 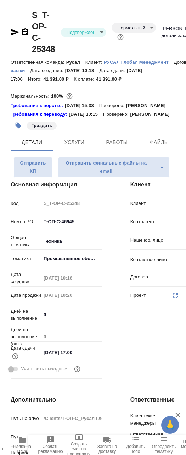 What do you see at coordinates (26, 241) in the screenshot?
I see `p: Общая тематика` at bounding box center [26, 241].